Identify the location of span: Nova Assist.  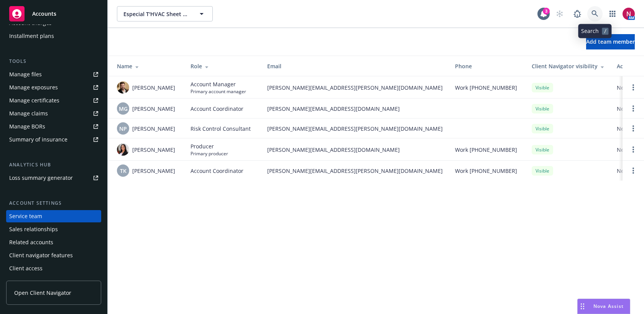
(608, 306).